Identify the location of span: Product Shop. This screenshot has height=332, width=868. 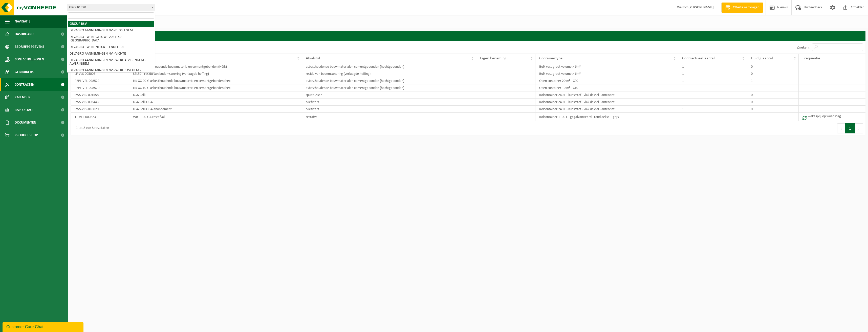
(26, 135).